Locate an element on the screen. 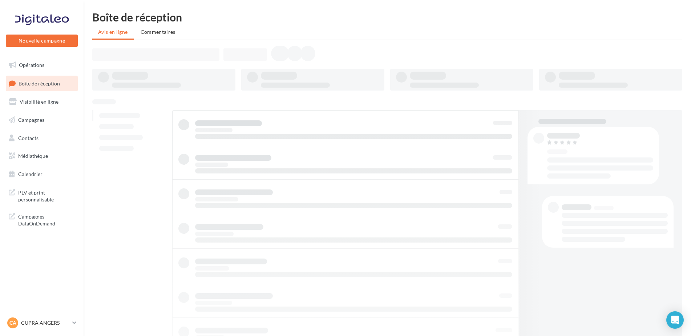  a: Contacts is located at coordinates (42, 138).